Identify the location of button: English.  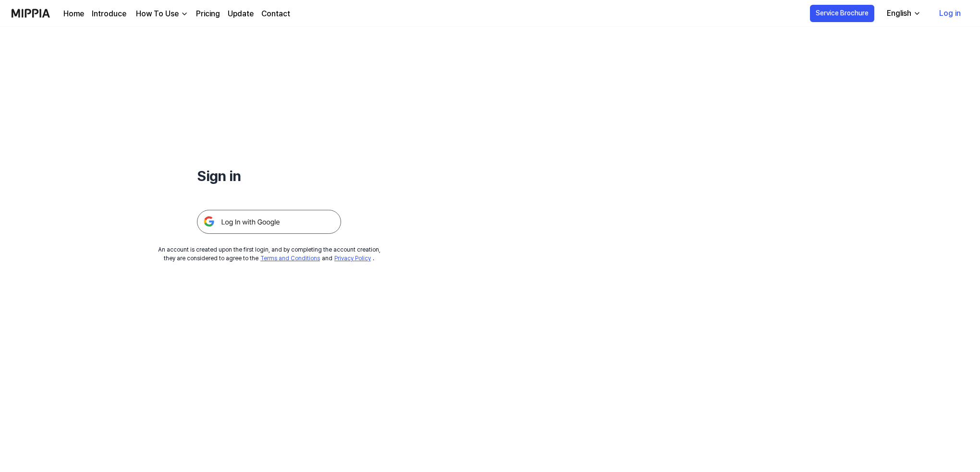
(902, 13).